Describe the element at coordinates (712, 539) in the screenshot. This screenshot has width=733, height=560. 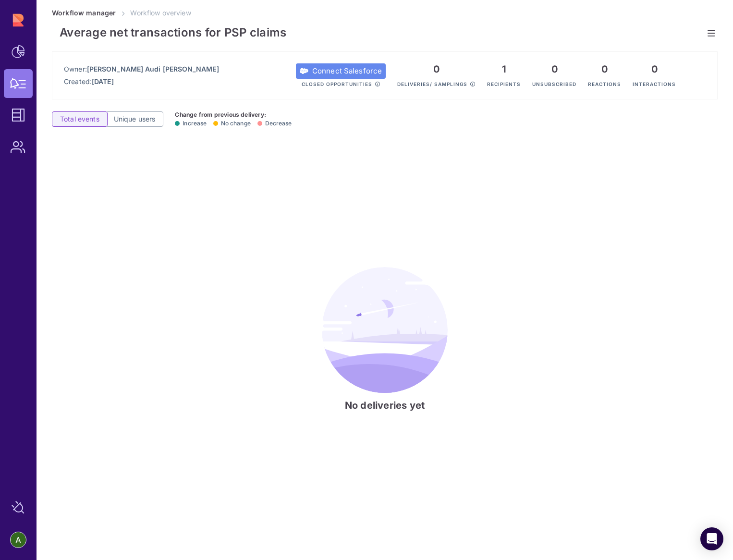
I see `div: Open Intercom Messenger` at that location.